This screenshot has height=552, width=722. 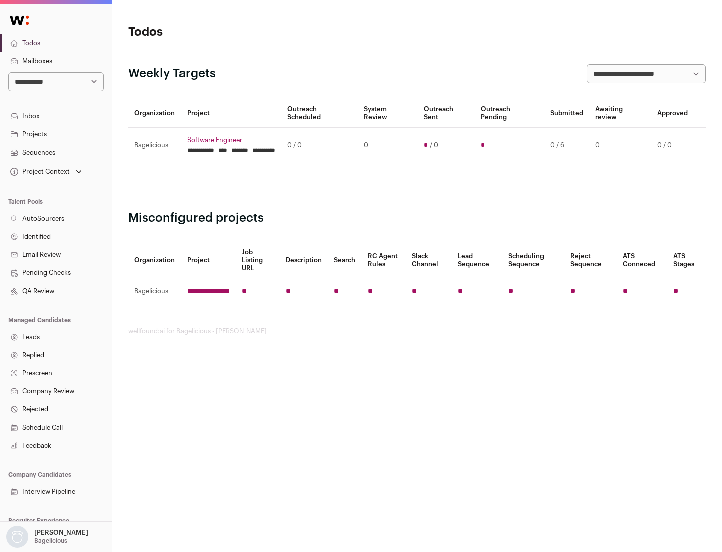 What do you see at coordinates (509, 113) in the screenshot?
I see `th: Outreach Pending` at bounding box center [509, 113].